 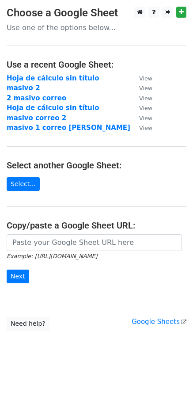 I want to click on a: masivo 2, so click(x=23, y=88).